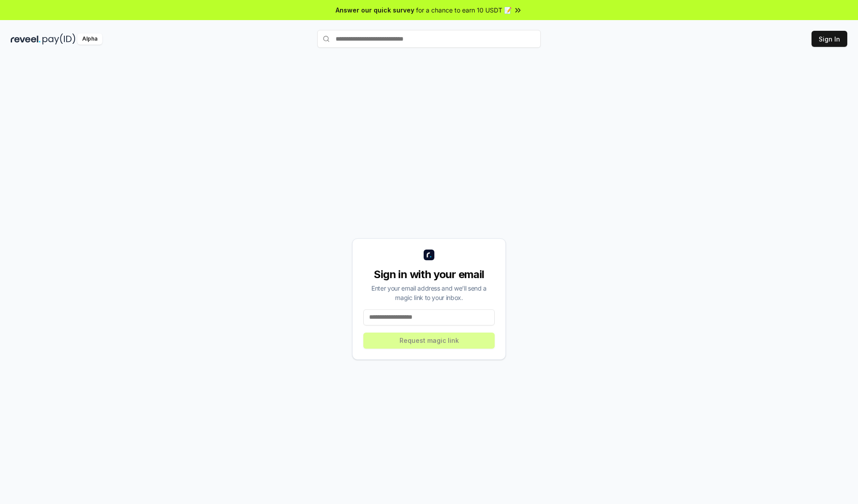  What do you see at coordinates (464, 10) in the screenshot?
I see `span: for a chance to earn 10 USDT 📝` at bounding box center [464, 10].